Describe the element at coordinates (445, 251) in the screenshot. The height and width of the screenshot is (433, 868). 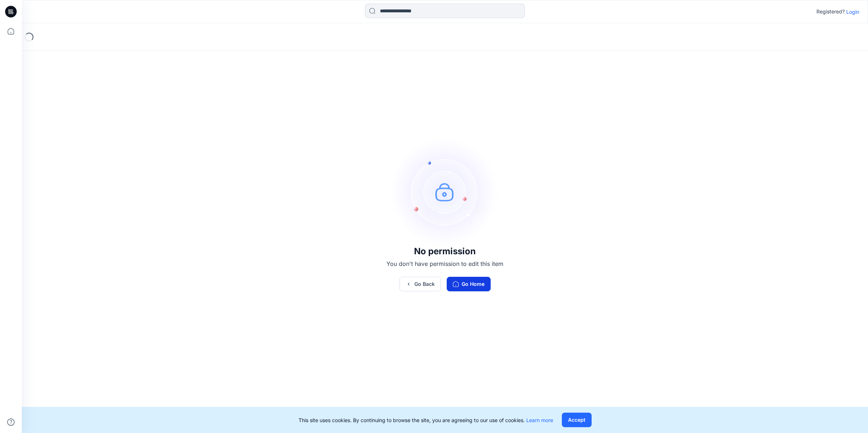
I see `h3: No permission` at that location.